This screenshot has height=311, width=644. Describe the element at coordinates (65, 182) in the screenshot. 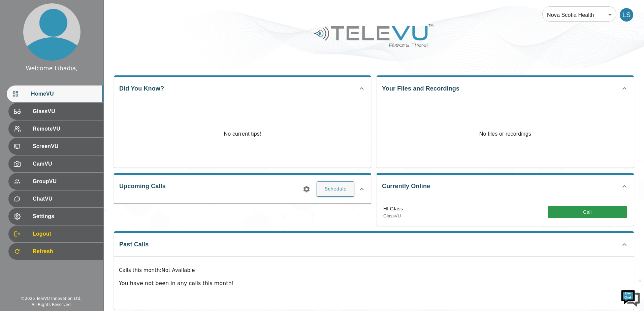

I see `span: GroupVU` at that location.